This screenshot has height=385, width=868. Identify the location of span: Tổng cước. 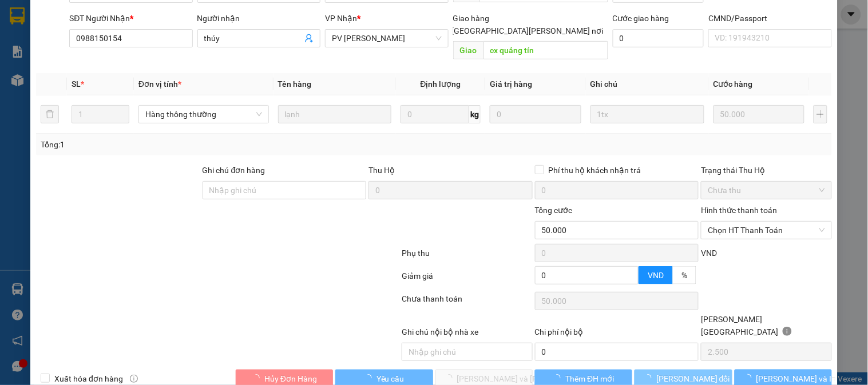
(554, 210).